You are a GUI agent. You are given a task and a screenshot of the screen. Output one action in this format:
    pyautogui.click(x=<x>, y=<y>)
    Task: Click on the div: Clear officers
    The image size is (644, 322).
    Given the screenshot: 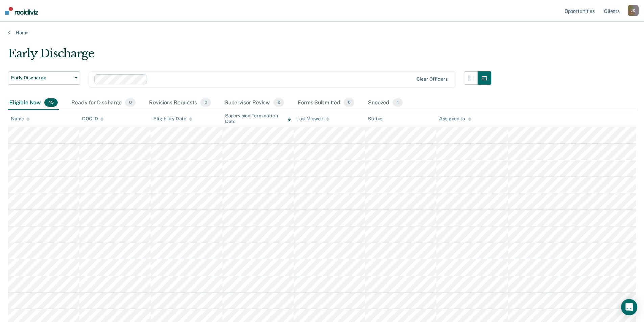 What is the action you would take?
    pyautogui.click(x=432, y=79)
    